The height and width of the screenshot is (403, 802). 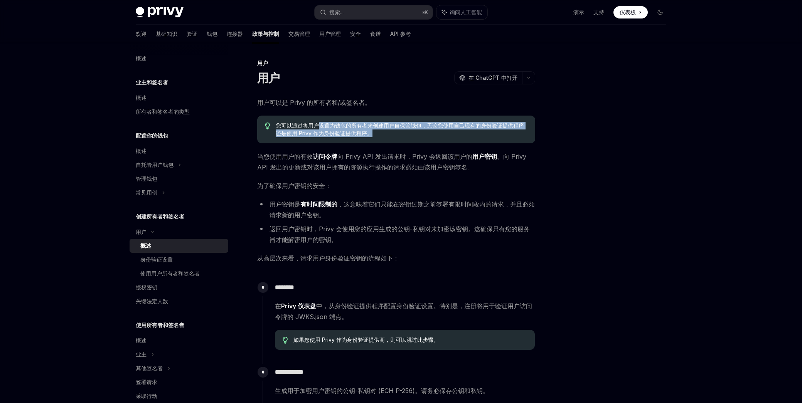 I want to click on font: 在, so click(x=278, y=306).